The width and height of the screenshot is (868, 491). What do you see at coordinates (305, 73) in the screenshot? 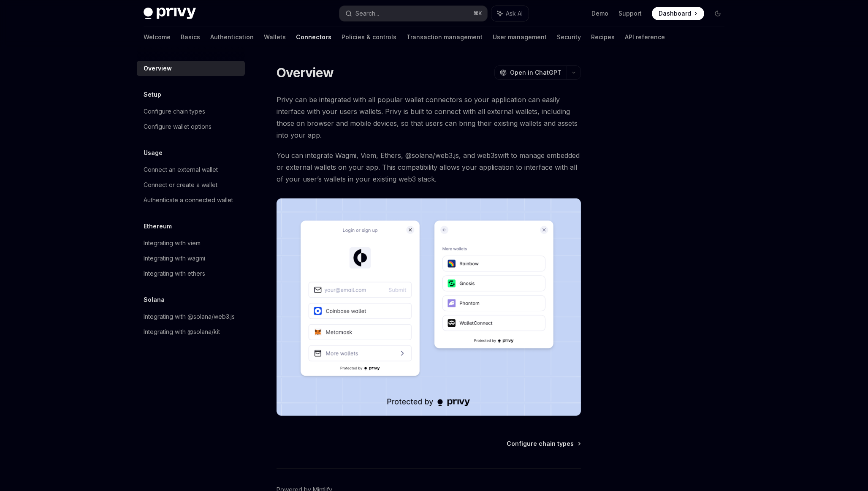
I see `h1: Overview` at bounding box center [305, 73].